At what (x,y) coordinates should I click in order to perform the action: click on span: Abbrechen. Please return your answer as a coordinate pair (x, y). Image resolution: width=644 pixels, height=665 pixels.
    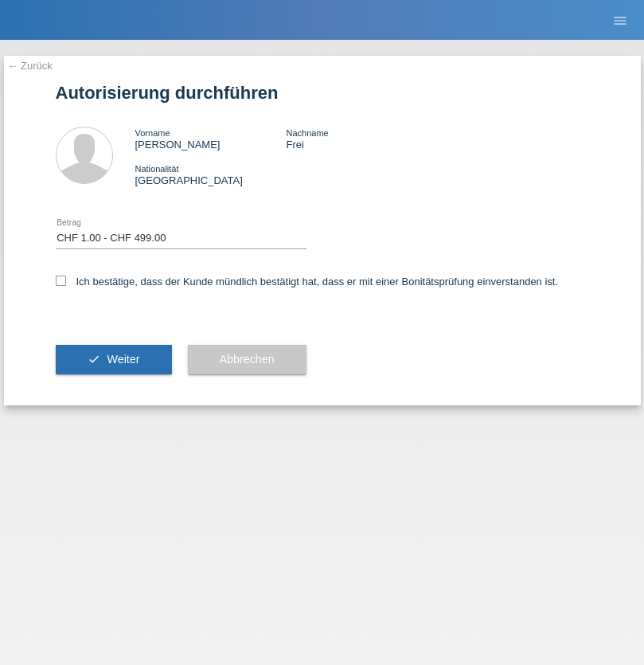
    Looking at the image, I should click on (246, 359).